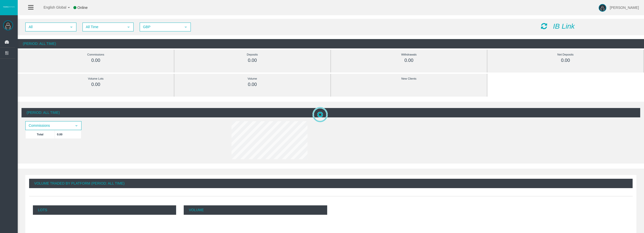 The height and width of the screenshot is (233, 644). I want to click on div: New Clients, so click(409, 79).